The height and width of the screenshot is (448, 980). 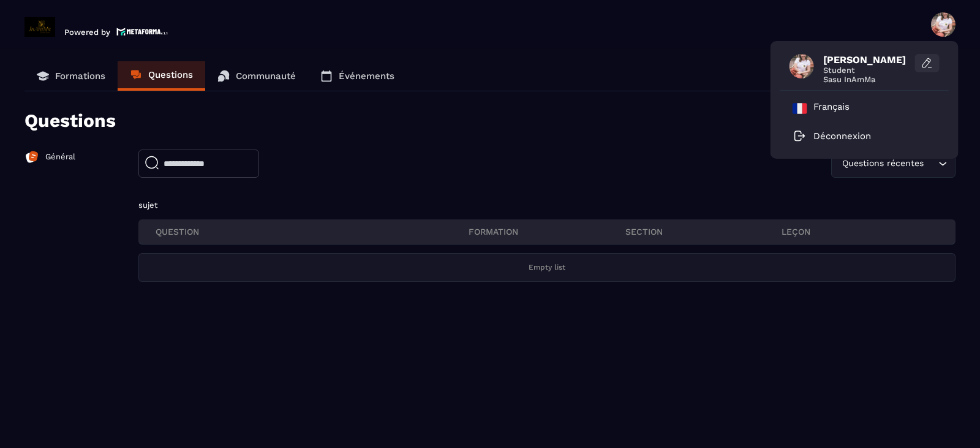 I want to click on span: Student, so click(x=869, y=70).